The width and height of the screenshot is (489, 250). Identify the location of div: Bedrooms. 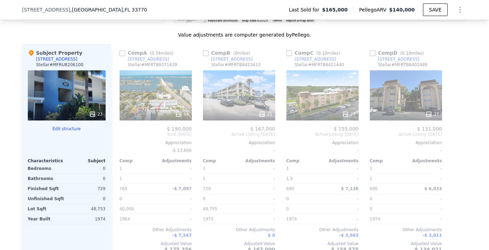
(47, 168).